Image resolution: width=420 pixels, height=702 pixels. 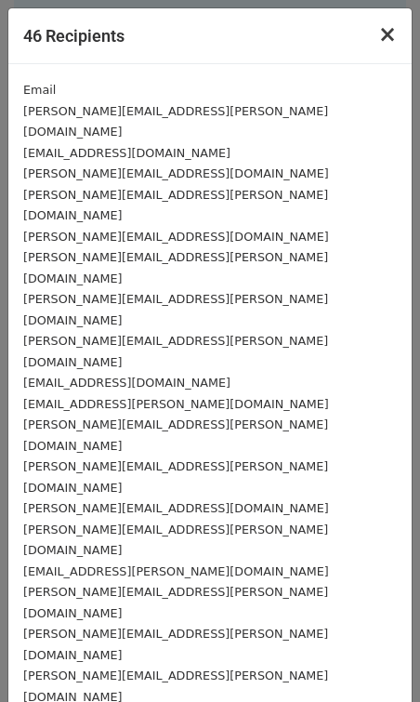 What do you see at coordinates (374, 657) in the screenshot?
I see `div: Chat Widget` at bounding box center [374, 657].